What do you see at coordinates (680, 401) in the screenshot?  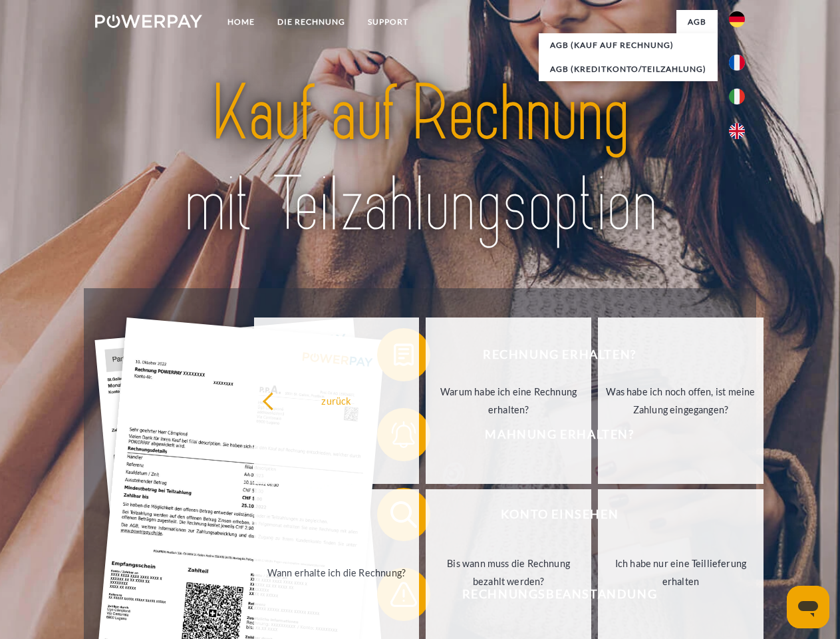 I see `div: Was habe ich noch offen, ist meine Zahlung eingegangen?` at bounding box center [680, 401].